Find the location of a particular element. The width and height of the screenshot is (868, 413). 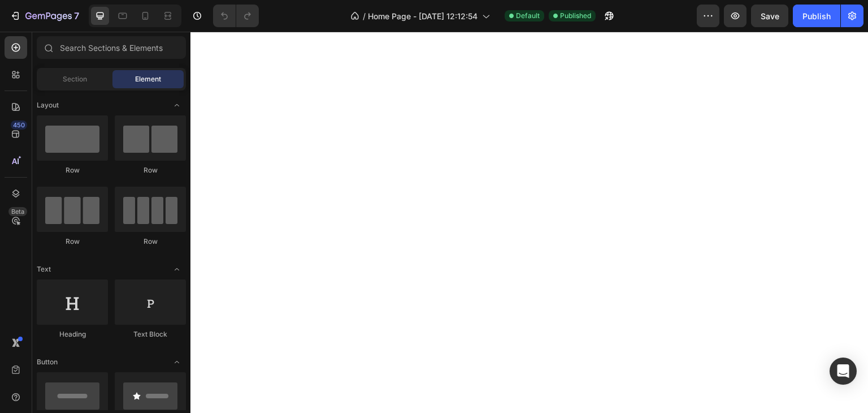

span: Section is located at coordinates (75, 79).